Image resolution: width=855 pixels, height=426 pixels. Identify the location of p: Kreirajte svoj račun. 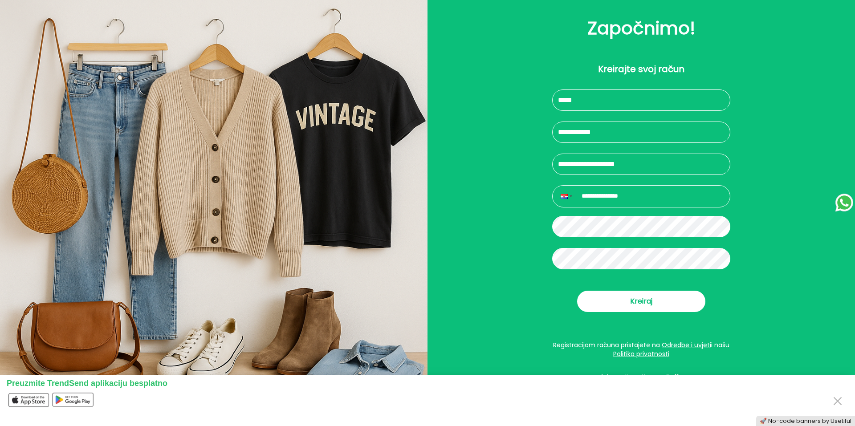
(641, 69).